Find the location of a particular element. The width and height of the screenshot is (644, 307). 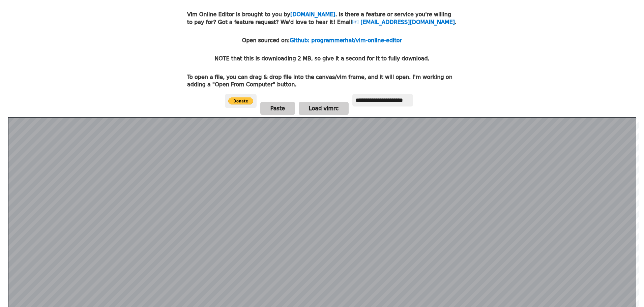

button: Paste is located at coordinates (278, 108).